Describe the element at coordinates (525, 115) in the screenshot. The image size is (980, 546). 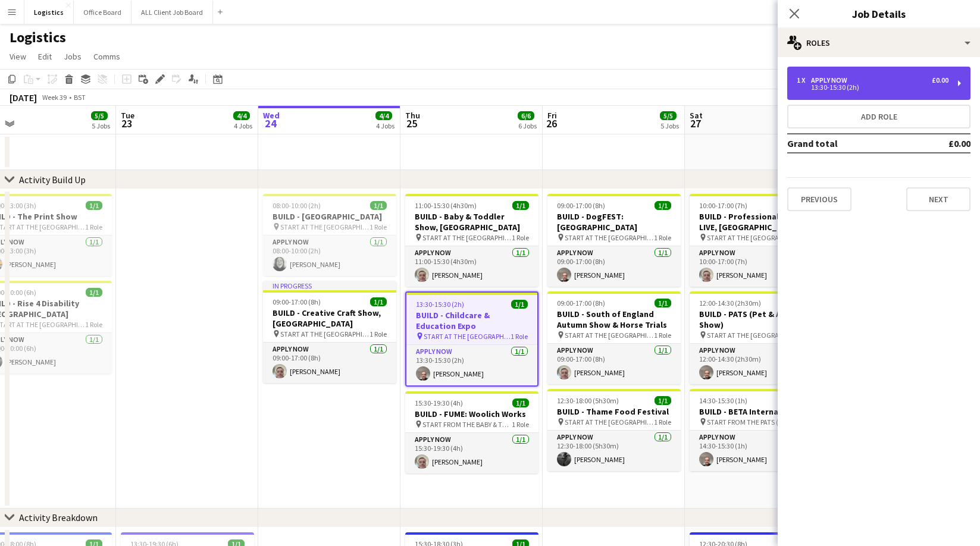
I see `span: 6/6` at that location.